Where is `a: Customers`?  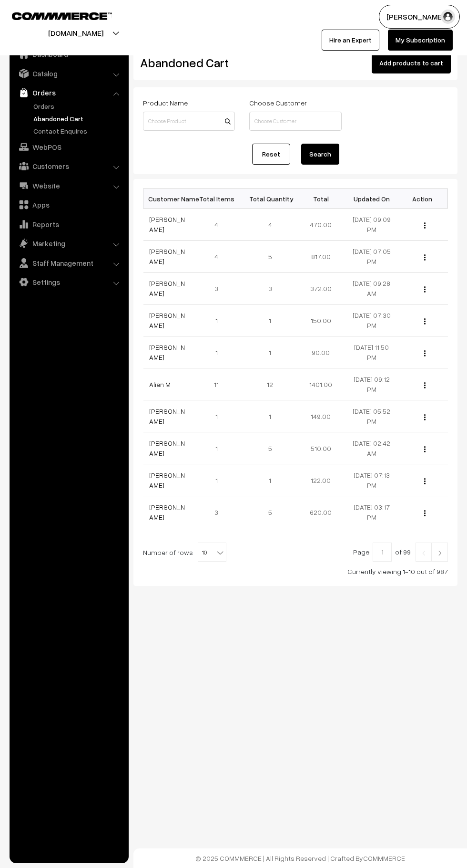 a: Customers is located at coordinates (69, 166).